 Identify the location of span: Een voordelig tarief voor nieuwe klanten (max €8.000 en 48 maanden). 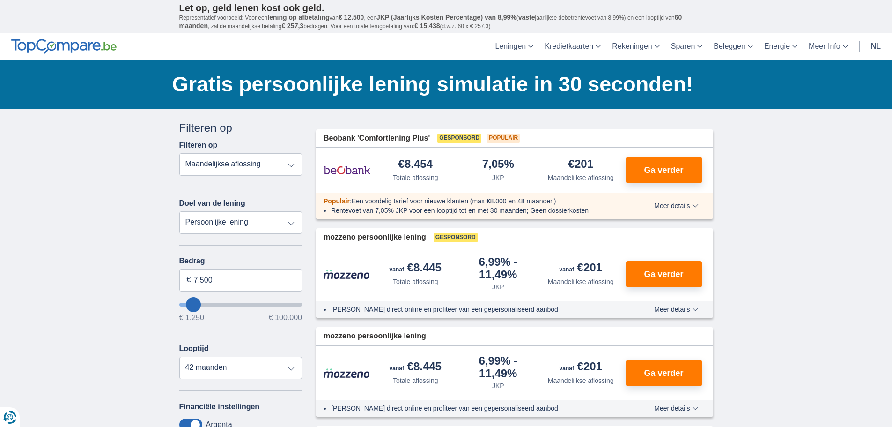
(454, 201).